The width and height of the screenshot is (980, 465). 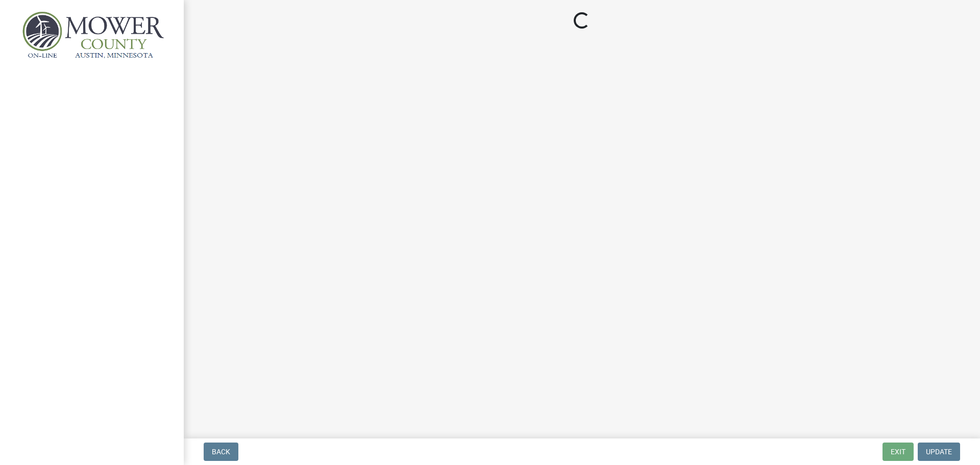 I want to click on button: Update, so click(x=939, y=452).